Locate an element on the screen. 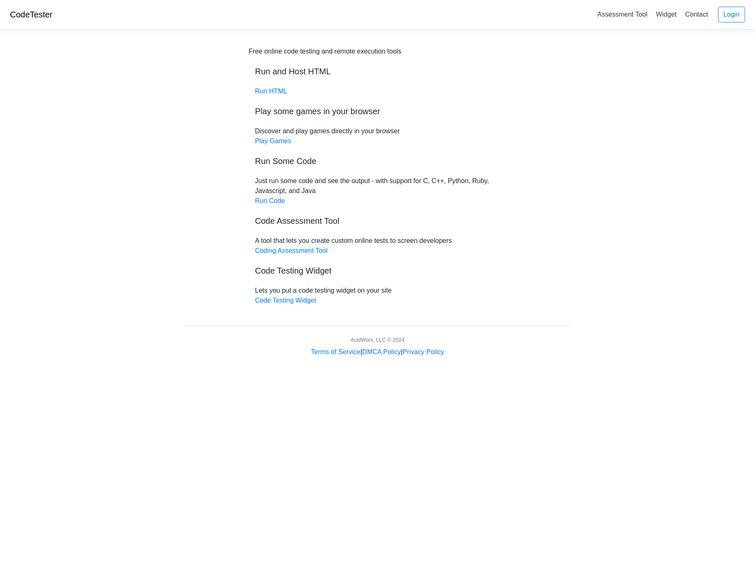  a: Login is located at coordinates (731, 15).